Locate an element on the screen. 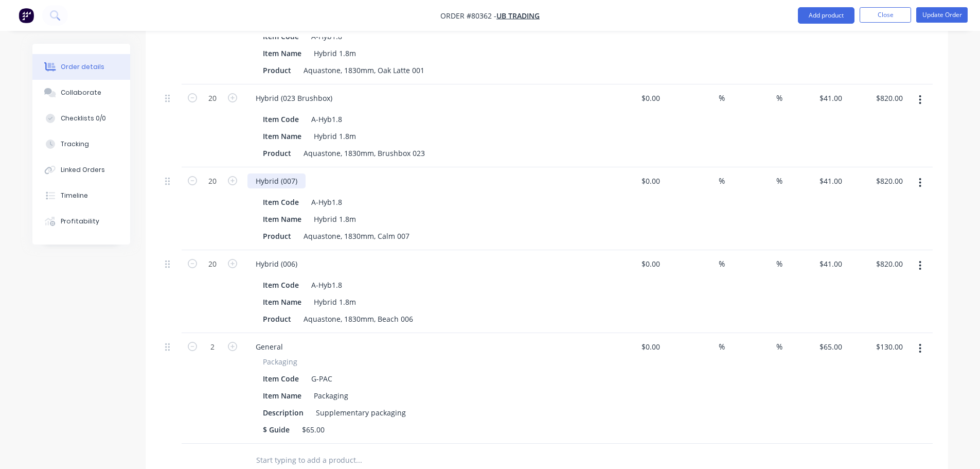 The image size is (980, 469). a: UB Trading is located at coordinates (518, 15).